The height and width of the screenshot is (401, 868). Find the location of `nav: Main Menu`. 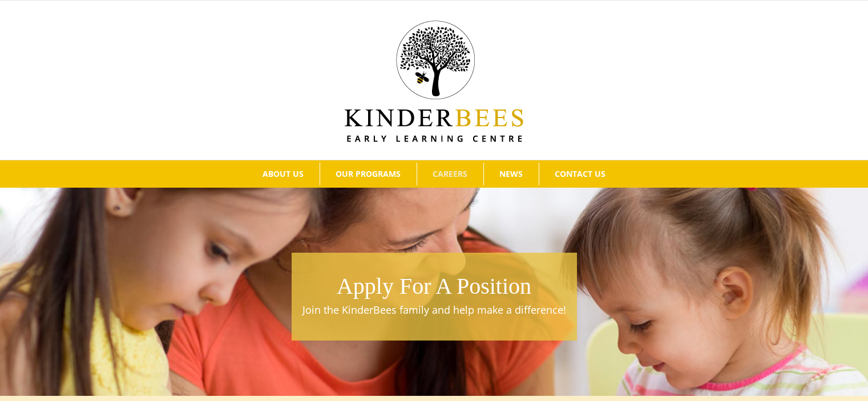

nav: Main Menu is located at coordinates (434, 174).